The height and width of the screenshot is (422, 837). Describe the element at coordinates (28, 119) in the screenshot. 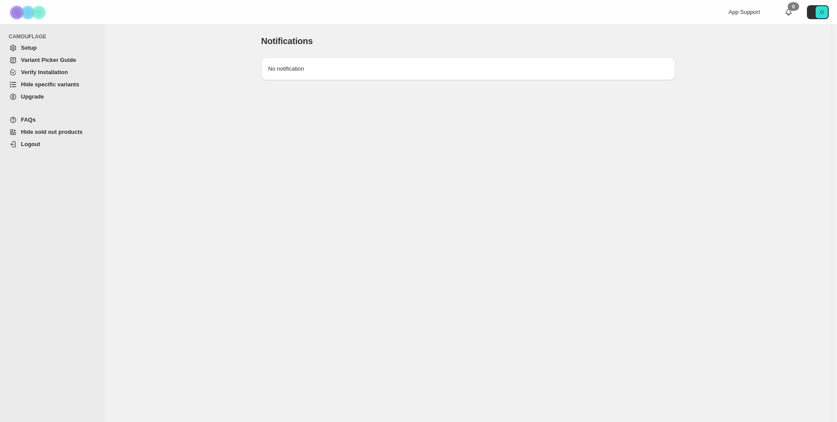

I see `span: FAQs` at that location.